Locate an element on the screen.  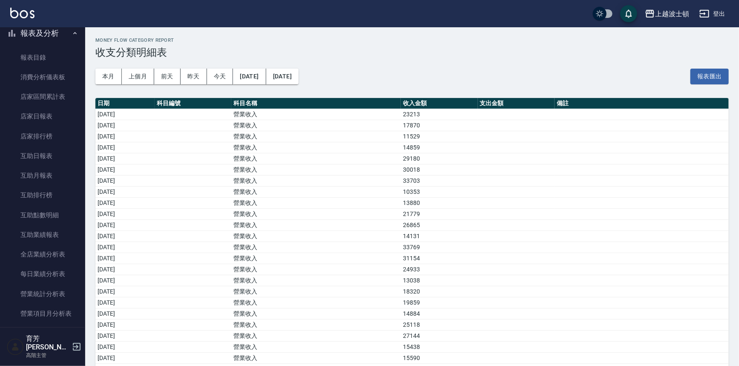
td: 25118 is located at coordinates (439, 325).